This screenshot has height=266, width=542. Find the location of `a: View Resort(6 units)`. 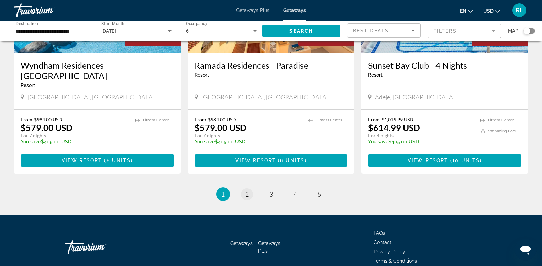

a: View Resort(6 units) is located at coordinates (271, 160).